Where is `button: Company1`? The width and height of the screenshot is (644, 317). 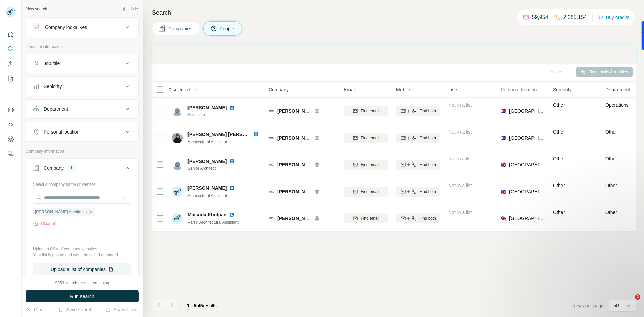 button: Company1 is located at coordinates (82, 169).